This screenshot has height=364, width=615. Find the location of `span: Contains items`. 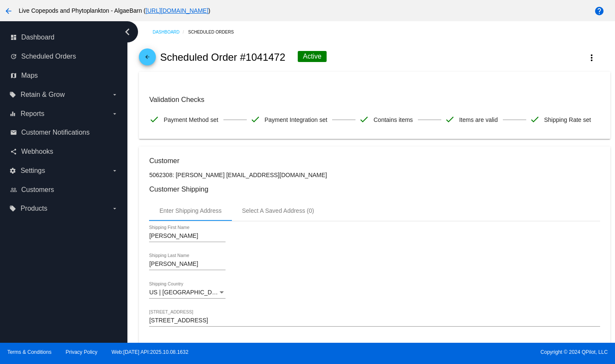

span: Contains items is located at coordinates (393, 120).